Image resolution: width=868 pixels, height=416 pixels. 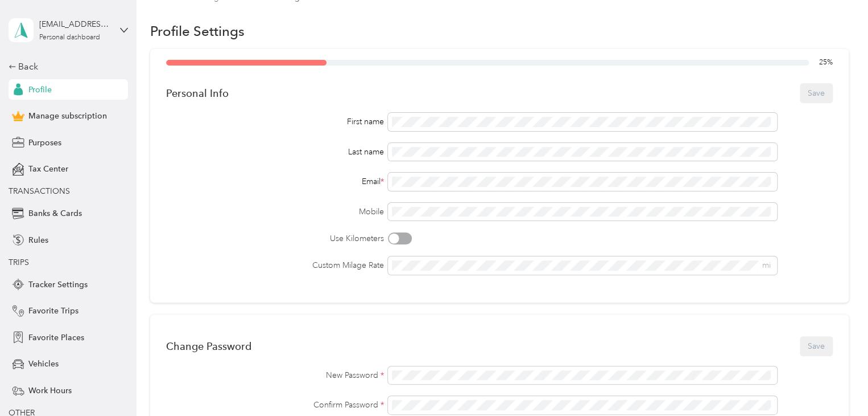 I want to click on div: Personal Info, so click(x=197, y=93).